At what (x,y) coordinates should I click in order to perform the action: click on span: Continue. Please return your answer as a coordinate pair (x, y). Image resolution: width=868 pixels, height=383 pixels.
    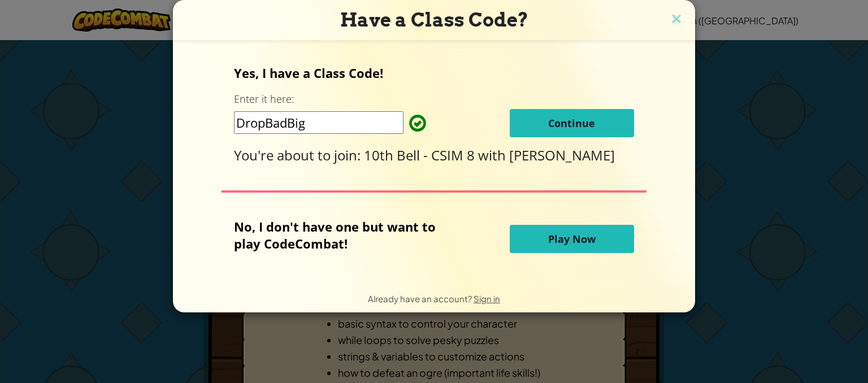
    Looking at the image, I should click on (571, 123).